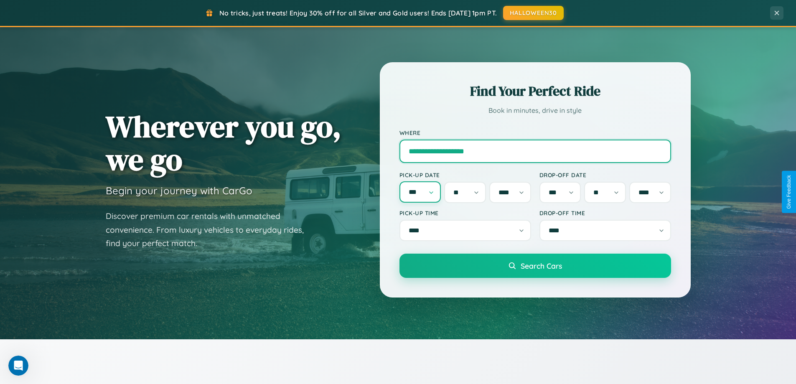 Image resolution: width=796 pixels, height=384 pixels. I want to click on button: Search Cars, so click(536, 266).